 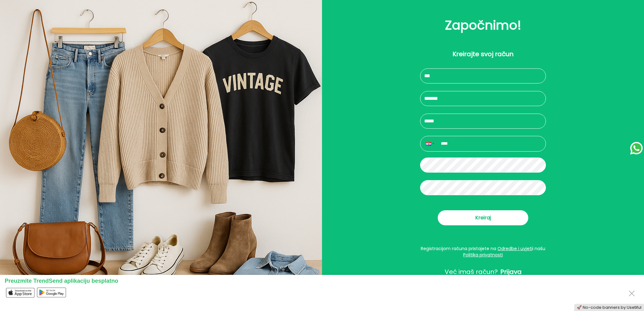 I want to click on div: Registracijom računa pristajete na i našu, so click(x=483, y=252).